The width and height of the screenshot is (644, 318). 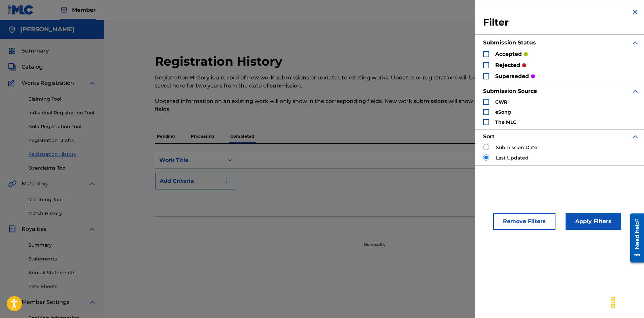 I want to click on span: Member, so click(x=84, y=10).